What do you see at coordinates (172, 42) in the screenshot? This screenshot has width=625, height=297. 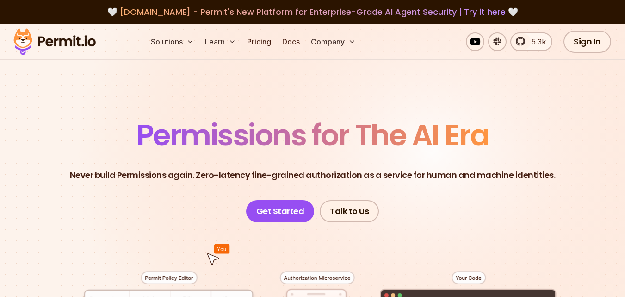 I see `button: Solutions` at bounding box center [172, 42].